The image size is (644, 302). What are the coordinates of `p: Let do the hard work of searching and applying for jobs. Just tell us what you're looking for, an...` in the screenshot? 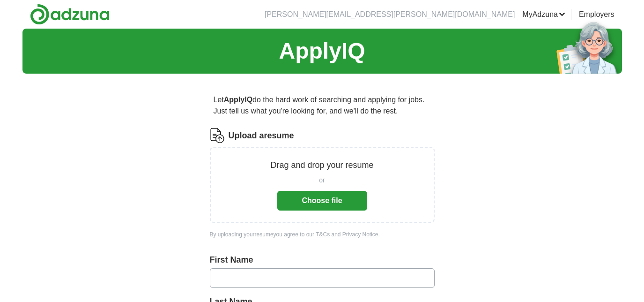 It's located at (322, 106).